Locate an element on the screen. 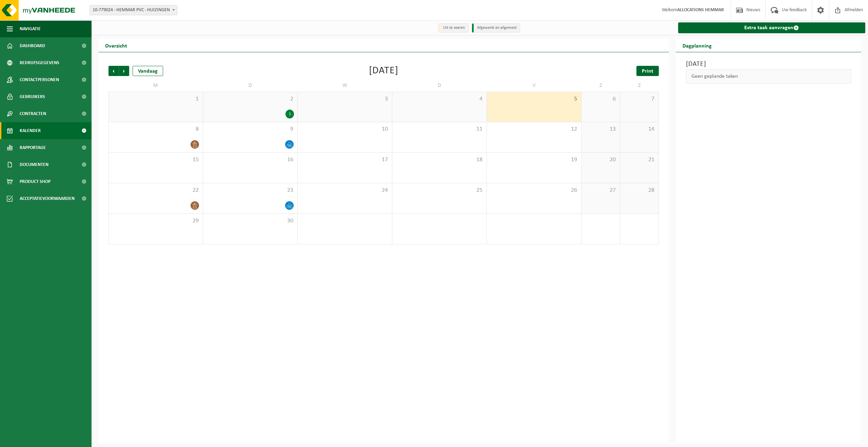  span: Volgende is located at coordinates (124, 71).